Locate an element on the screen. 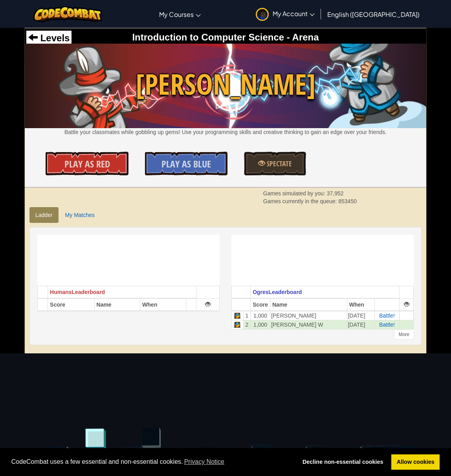 The image size is (451, 476). a: Spectate is located at coordinates (275, 164).